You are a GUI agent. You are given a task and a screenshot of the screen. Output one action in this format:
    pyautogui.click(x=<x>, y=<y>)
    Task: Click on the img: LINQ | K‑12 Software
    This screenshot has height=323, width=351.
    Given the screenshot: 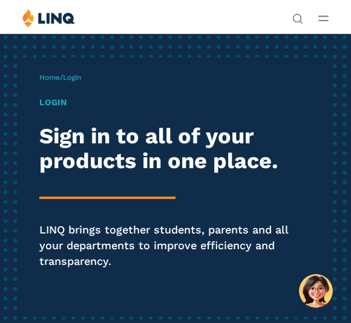 What is the action you would take?
    pyautogui.click(x=48, y=18)
    